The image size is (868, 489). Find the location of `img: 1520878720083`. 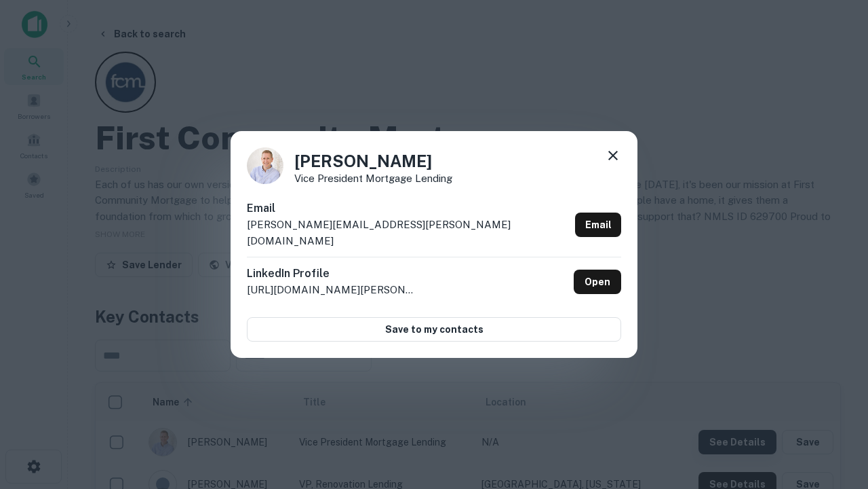

img: 1520878720083 is located at coordinates (265, 166).